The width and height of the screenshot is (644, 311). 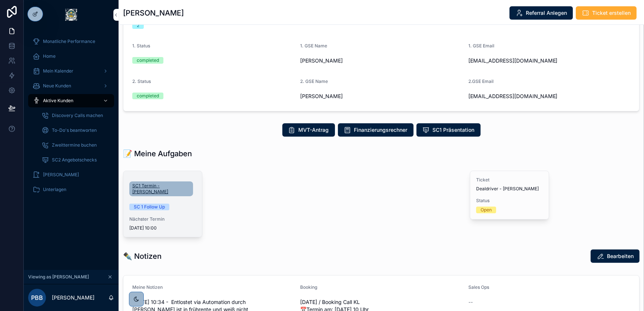 What do you see at coordinates (454, 130) in the screenshot?
I see `span: SC1 Präsentation` at bounding box center [454, 130].